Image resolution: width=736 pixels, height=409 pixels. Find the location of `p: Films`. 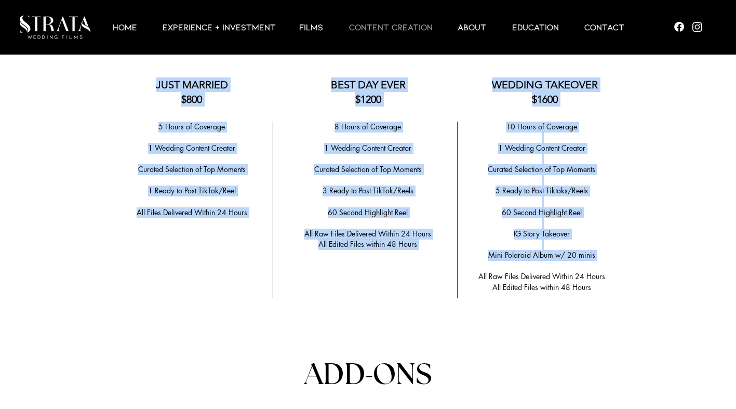

p: Films is located at coordinates (311, 27).